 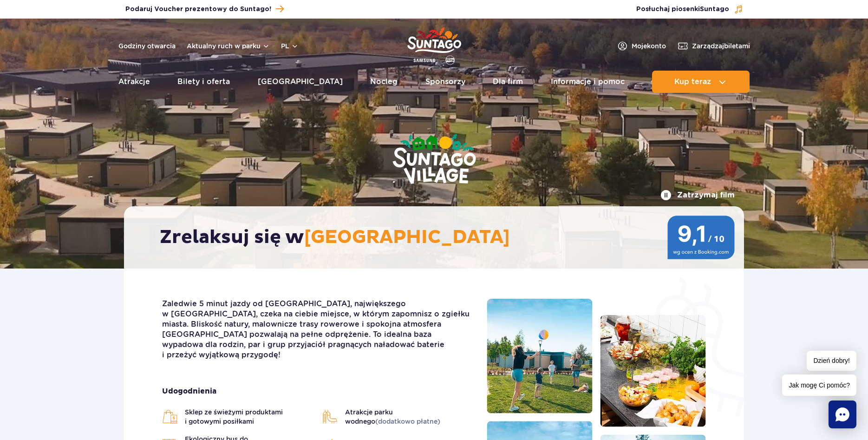 What do you see at coordinates (820, 385) in the screenshot?
I see `span: Jak mogę Ci pomóc?` at bounding box center [820, 385].